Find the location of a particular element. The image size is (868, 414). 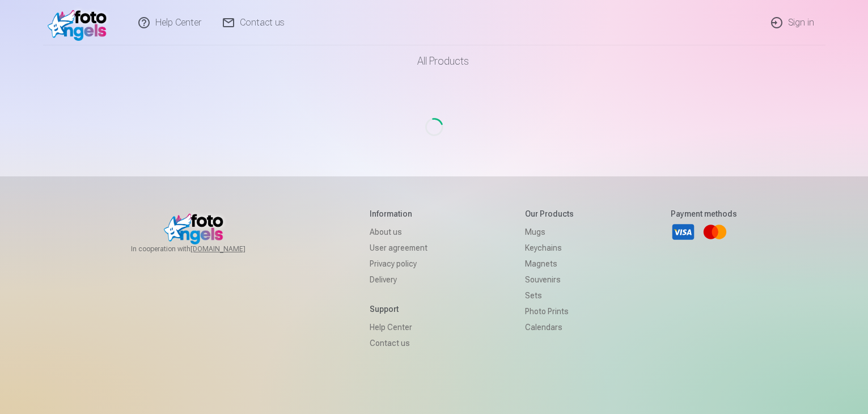

a: Privacy policy is located at coordinates (399, 264).